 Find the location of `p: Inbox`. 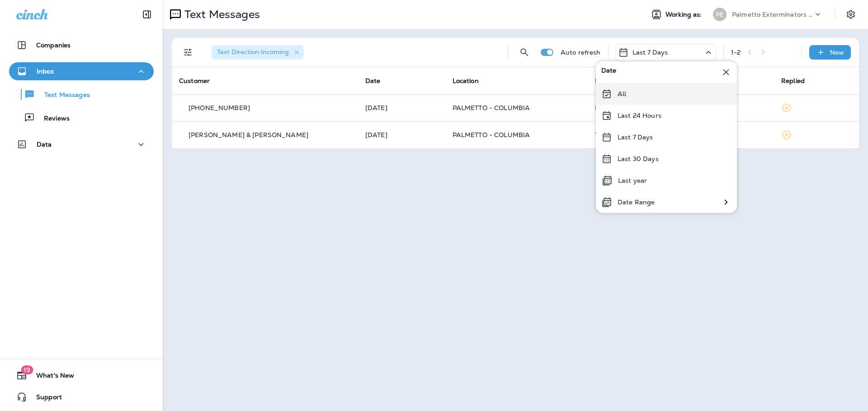

p: Inbox is located at coordinates (45, 72).